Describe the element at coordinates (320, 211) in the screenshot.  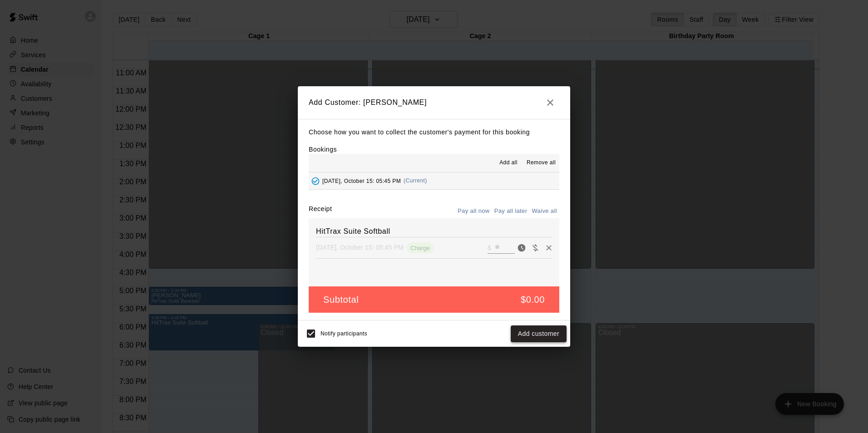
I see `label: Receipt` at that location.